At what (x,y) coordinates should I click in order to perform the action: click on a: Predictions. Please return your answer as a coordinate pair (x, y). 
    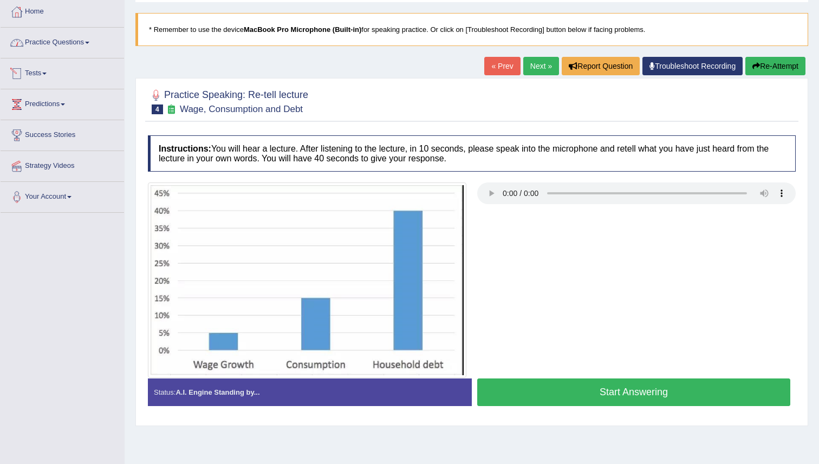
    Looking at the image, I should click on (62, 103).